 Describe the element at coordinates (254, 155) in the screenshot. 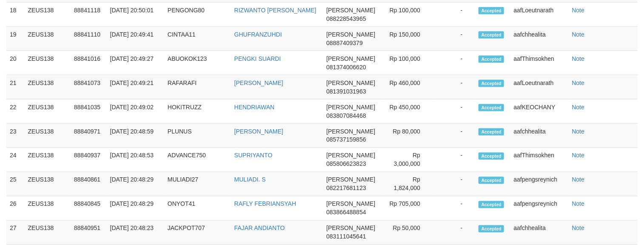

I see `a: SUPRIYANTO` at that location.